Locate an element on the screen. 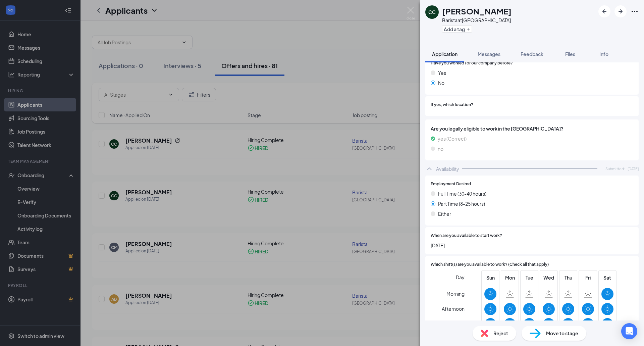 This screenshot has width=644, height=346. svg: ArrowLeftNew is located at coordinates (604, 12).